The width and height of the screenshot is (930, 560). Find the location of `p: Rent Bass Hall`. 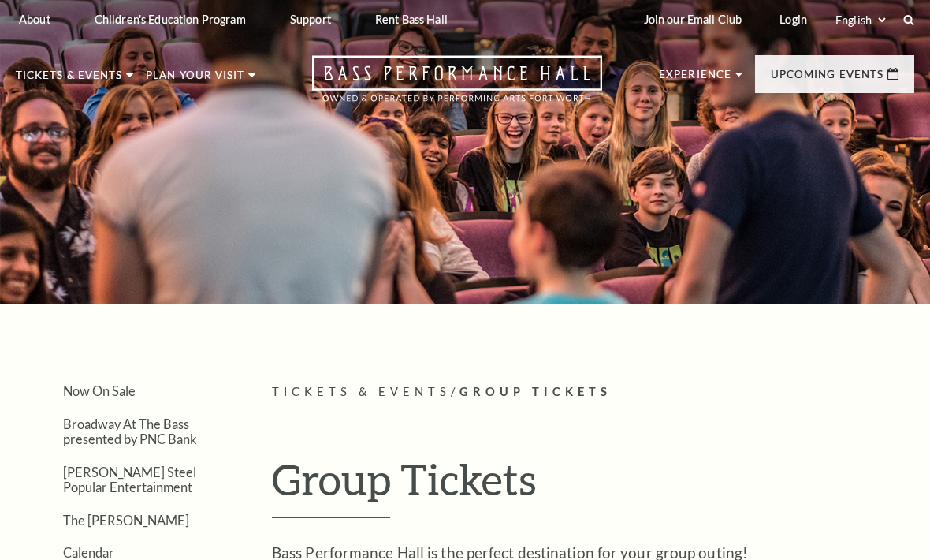

p: Rent Bass Hall is located at coordinates (411, 18).